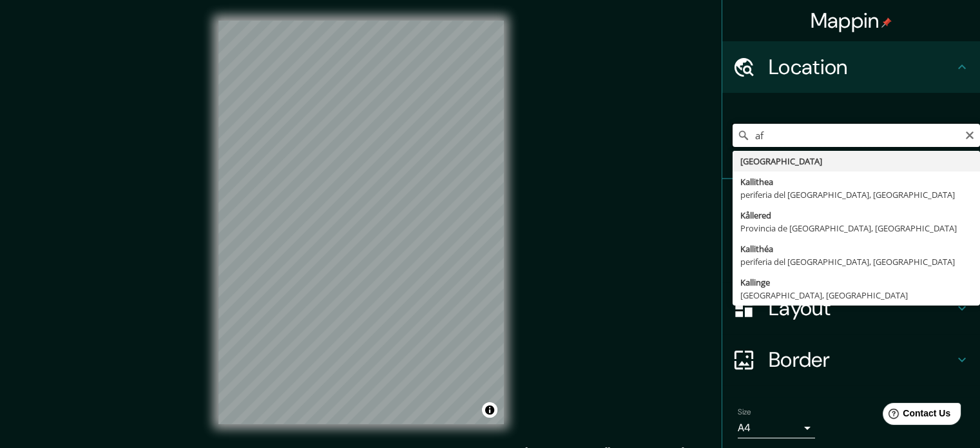  Describe the element at coordinates (851, 257) in the screenshot. I see `div: Style` at that location.